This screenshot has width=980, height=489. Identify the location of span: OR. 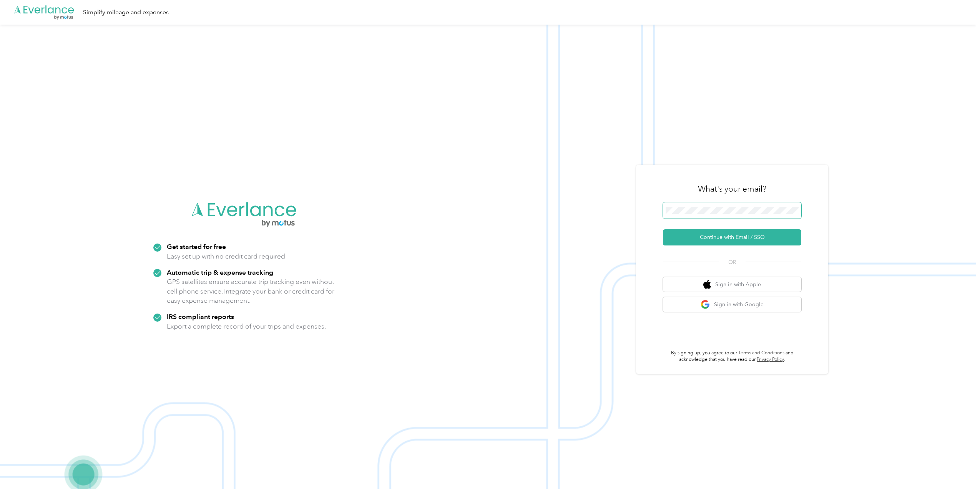
(732, 262).